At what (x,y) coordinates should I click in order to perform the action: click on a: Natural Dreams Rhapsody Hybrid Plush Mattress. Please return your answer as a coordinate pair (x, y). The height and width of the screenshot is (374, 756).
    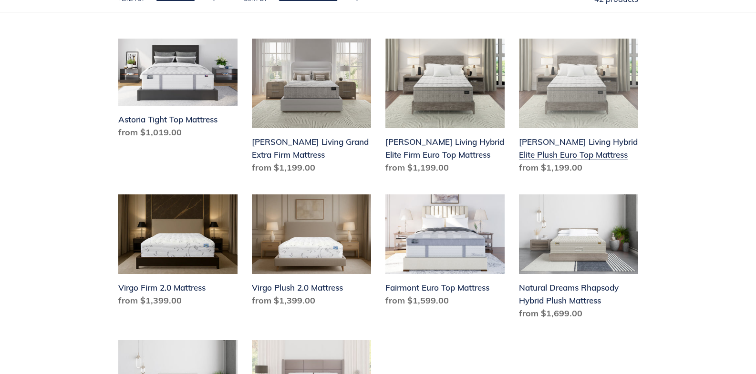
    Looking at the image, I should click on (579, 259).